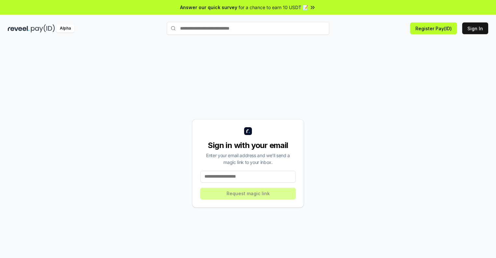 Image resolution: width=496 pixels, height=258 pixels. I want to click on span: Answer our quick survey, so click(209, 7).